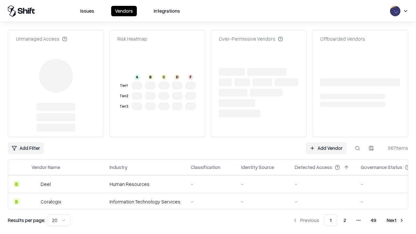  What do you see at coordinates (177, 77) in the screenshot?
I see `div: D` at bounding box center [177, 77].